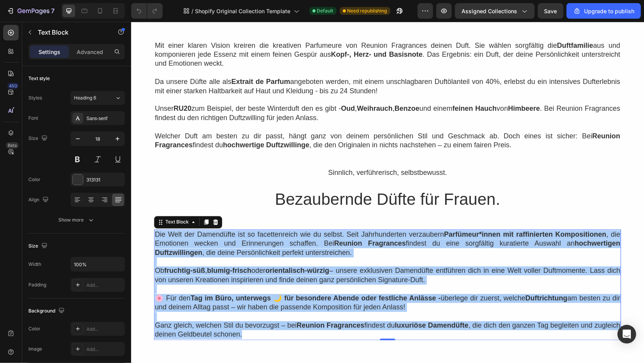  Describe the element at coordinates (393, 87) in the screenshot. I see `strong: Himbeere` at that location.